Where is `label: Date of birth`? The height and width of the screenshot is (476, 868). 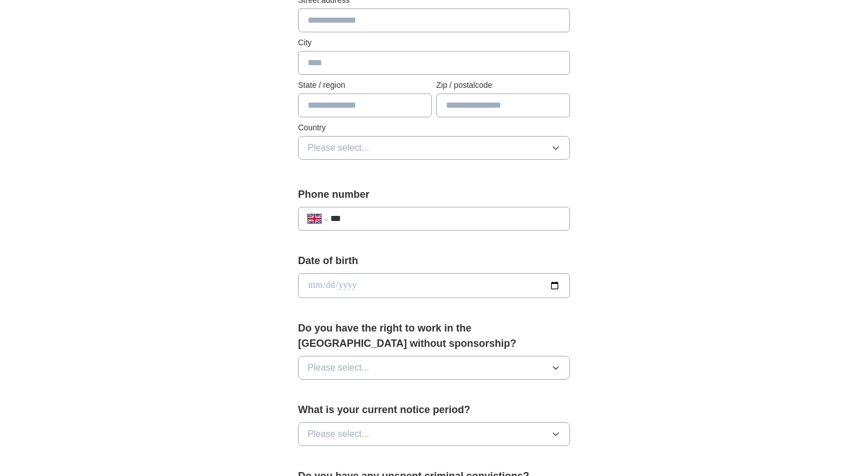
label: Date of birth is located at coordinates (434, 260).